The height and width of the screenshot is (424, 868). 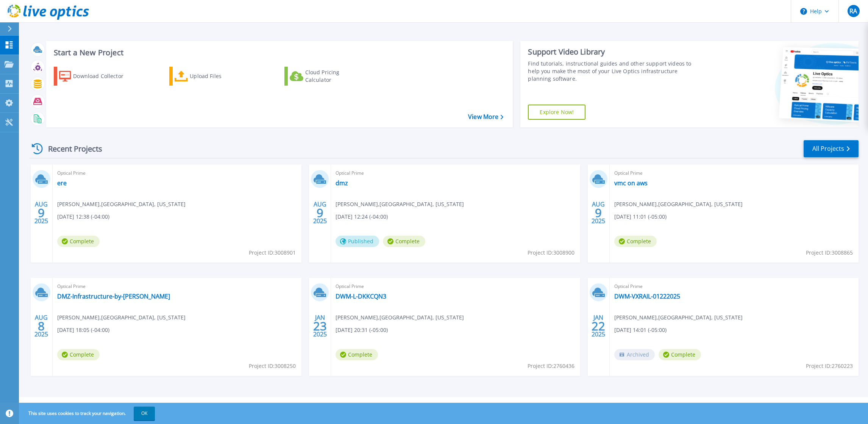 What do you see at coordinates (342, 183) in the screenshot?
I see `a: dmz` at bounding box center [342, 183].